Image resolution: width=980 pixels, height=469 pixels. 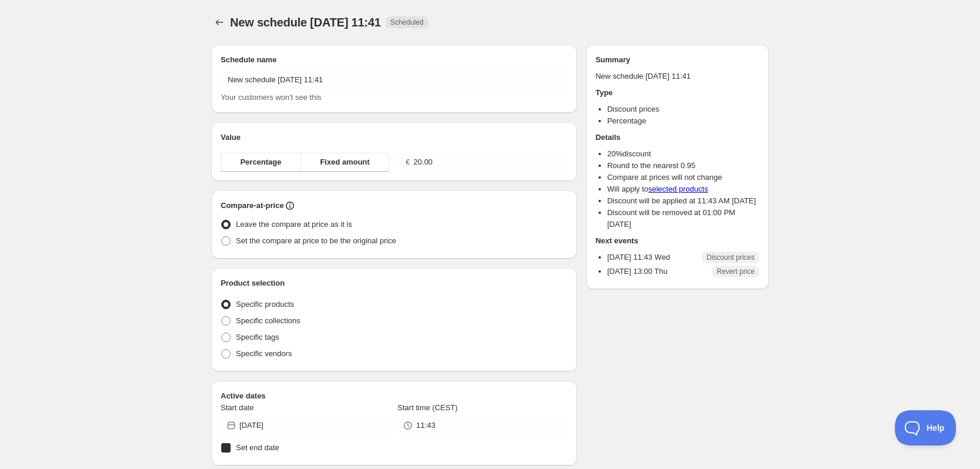 What do you see at coordinates (257, 336) in the screenshot?
I see `span: Specific tags` at bounding box center [257, 336].